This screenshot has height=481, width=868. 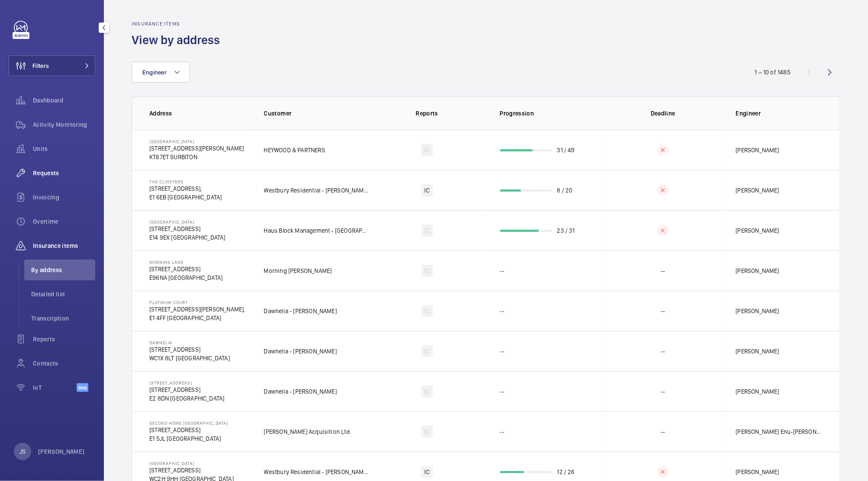 What do you see at coordinates (566, 231) in the screenshot?
I see `p: 23 / 31` at bounding box center [566, 231].